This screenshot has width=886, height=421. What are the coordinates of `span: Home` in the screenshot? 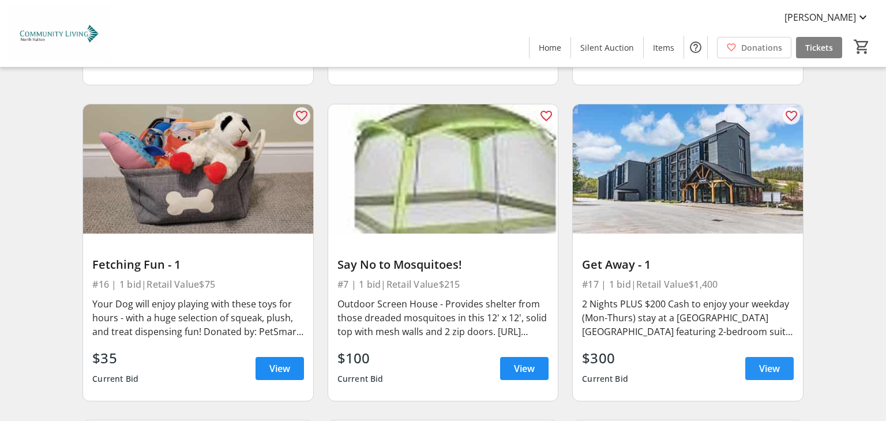 It's located at (550, 47).